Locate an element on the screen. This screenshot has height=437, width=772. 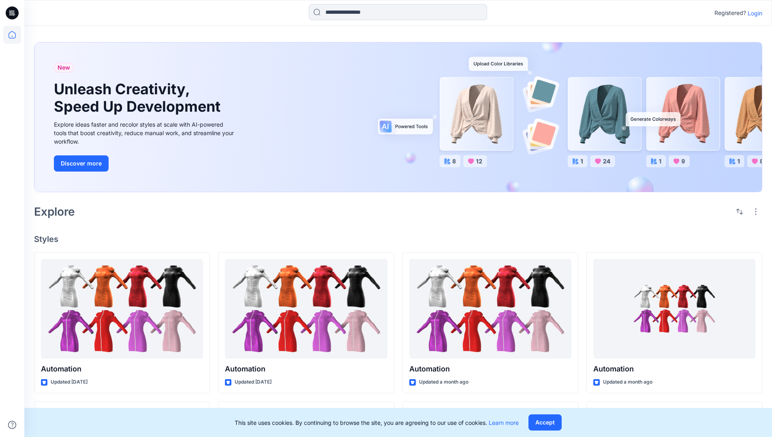
button: Accept is located at coordinates (545, 423).